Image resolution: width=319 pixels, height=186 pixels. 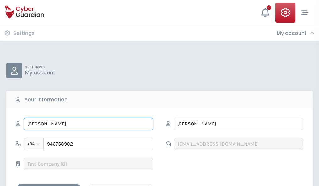 I want to click on b: Your information, so click(x=46, y=100).